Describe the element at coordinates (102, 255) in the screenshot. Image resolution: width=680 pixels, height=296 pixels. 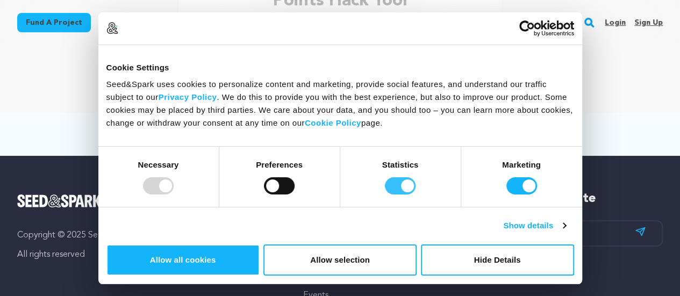
I see `p: All rights reserved` at that location.